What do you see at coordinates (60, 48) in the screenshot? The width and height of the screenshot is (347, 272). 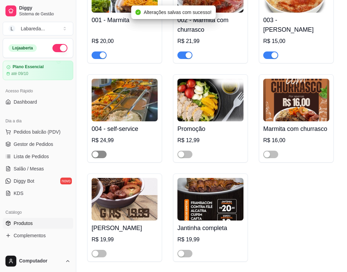 I see `button: Alterar Status` at bounding box center [60, 48].